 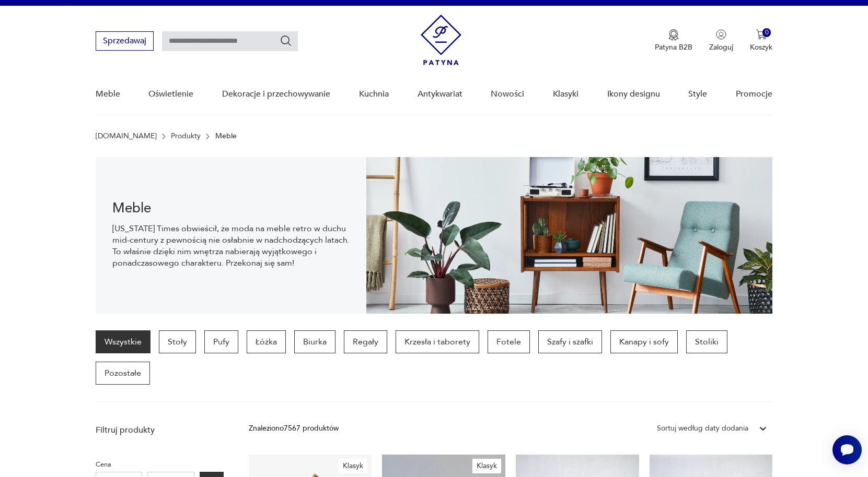 I want to click on p: Koszyk, so click(x=761, y=47).